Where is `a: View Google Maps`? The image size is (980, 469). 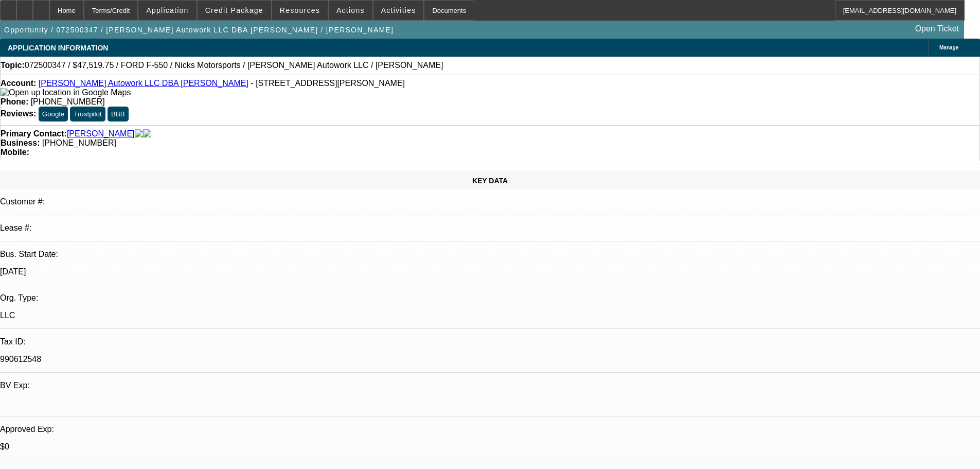 a: View Google Maps is located at coordinates (66, 92).